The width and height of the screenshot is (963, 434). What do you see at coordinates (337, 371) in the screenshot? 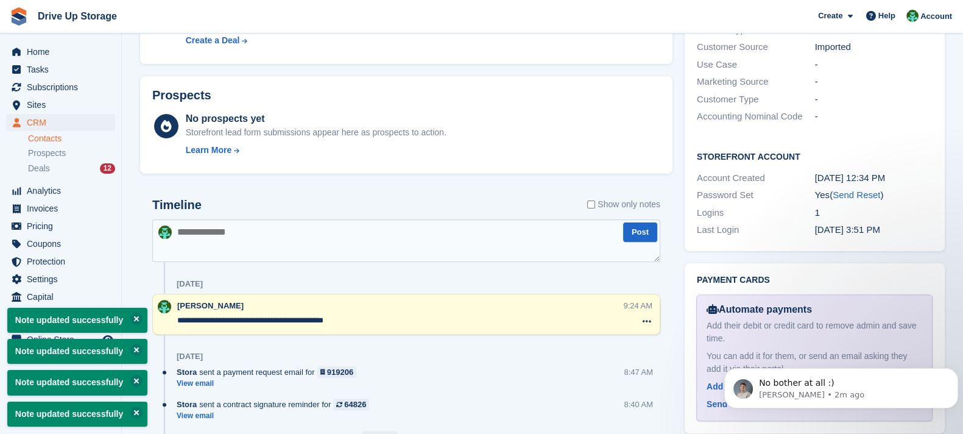
I see `a: 919206` at bounding box center [337, 371].